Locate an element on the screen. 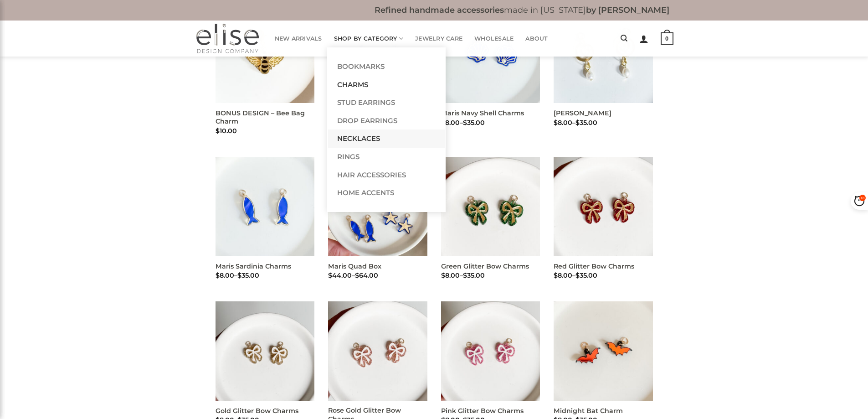 Image resolution: width=868 pixels, height=419 pixels. a: Rose Gold Glitter Bow Charms is located at coordinates (377, 351).